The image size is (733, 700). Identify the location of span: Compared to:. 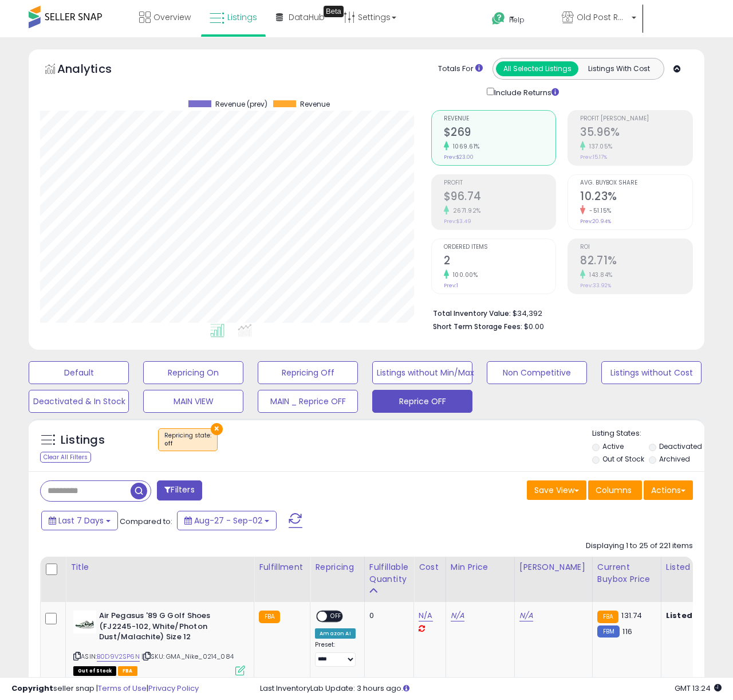
(146, 521).